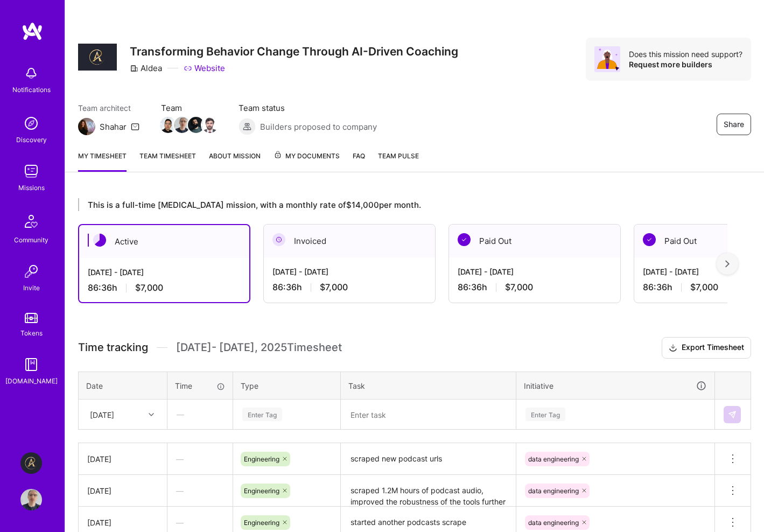  What do you see at coordinates (32, 240) in the screenshot?
I see `div: Community` at bounding box center [32, 240].